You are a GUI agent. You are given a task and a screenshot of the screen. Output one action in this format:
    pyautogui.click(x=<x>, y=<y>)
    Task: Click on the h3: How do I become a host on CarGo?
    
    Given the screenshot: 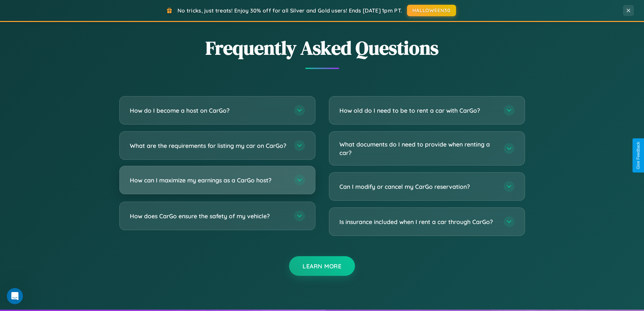 What is the action you would take?
    pyautogui.click(x=209, y=110)
    